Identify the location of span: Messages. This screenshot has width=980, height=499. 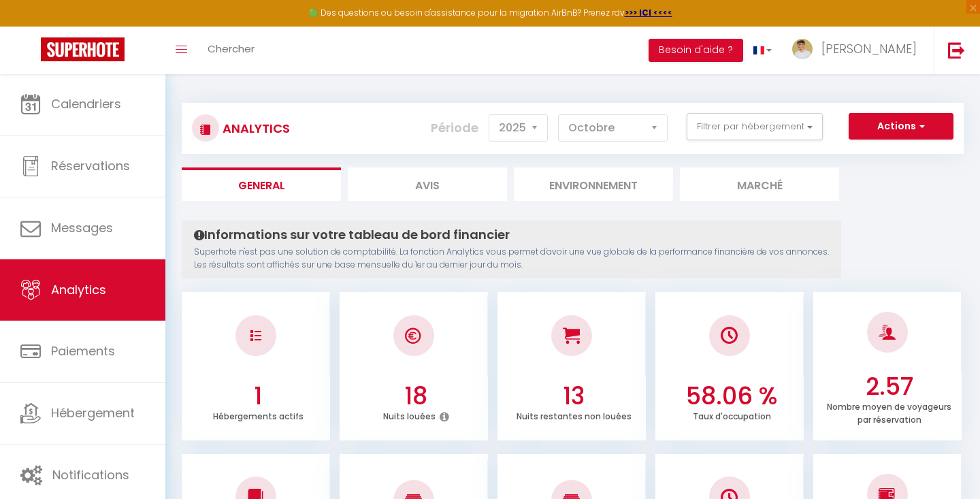
(82, 227).